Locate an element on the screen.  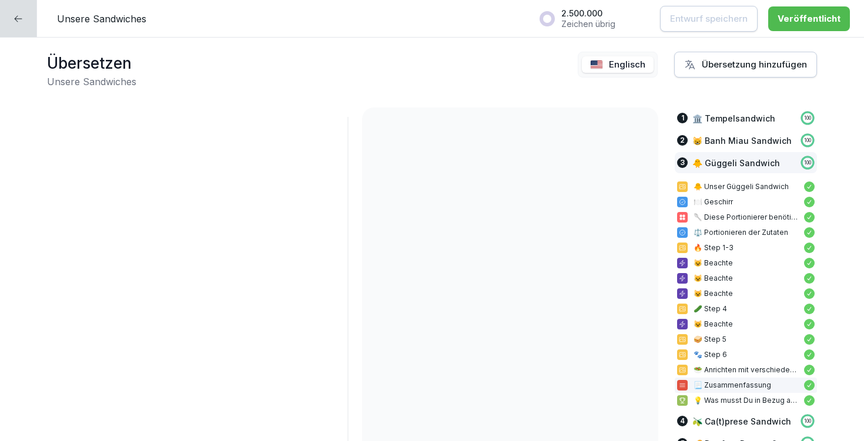
p: 🐥 Unser Güggeli Sandwich is located at coordinates (746, 187).